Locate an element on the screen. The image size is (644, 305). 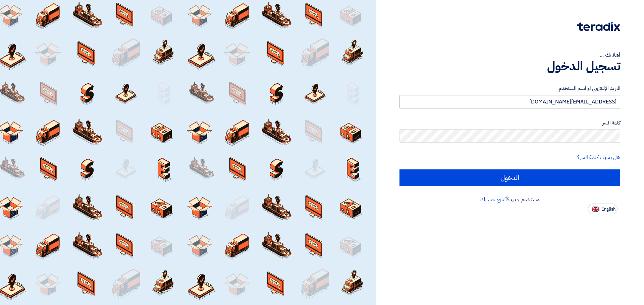
img: en-US.png is located at coordinates (596, 209).